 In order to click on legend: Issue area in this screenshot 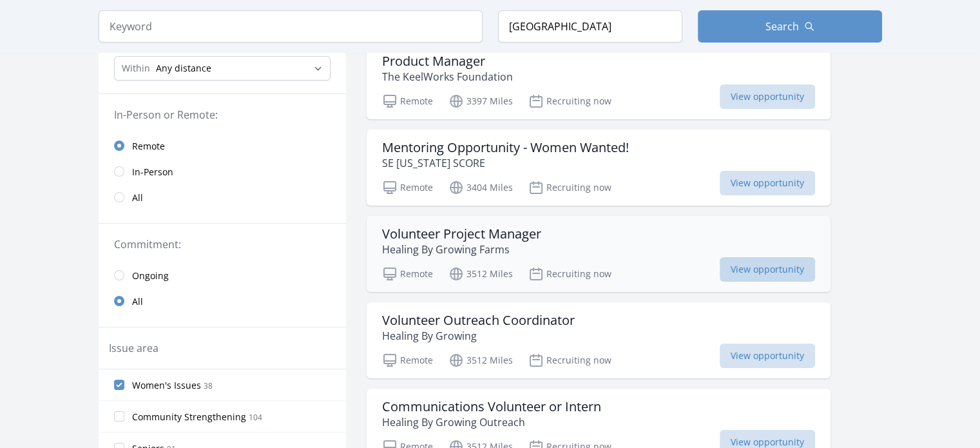, I will do `click(134, 348)`.